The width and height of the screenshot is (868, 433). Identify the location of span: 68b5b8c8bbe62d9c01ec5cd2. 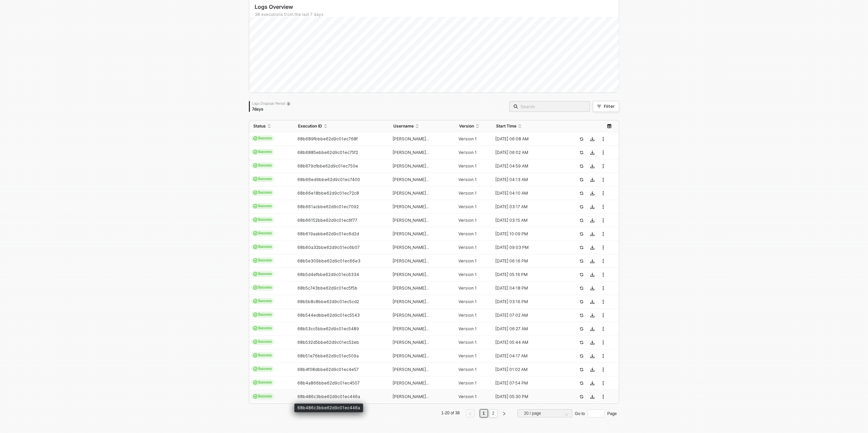
(328, 302).